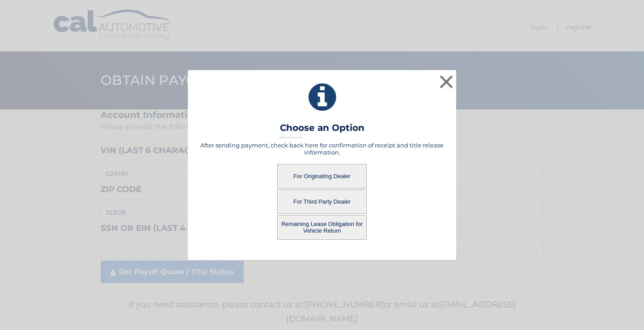 Image resolution: width=644 pixels, height=330 pixels. I want to click on h5: After sending payment, check back here for confirmation of receipt and title release information., so click(322, 149).